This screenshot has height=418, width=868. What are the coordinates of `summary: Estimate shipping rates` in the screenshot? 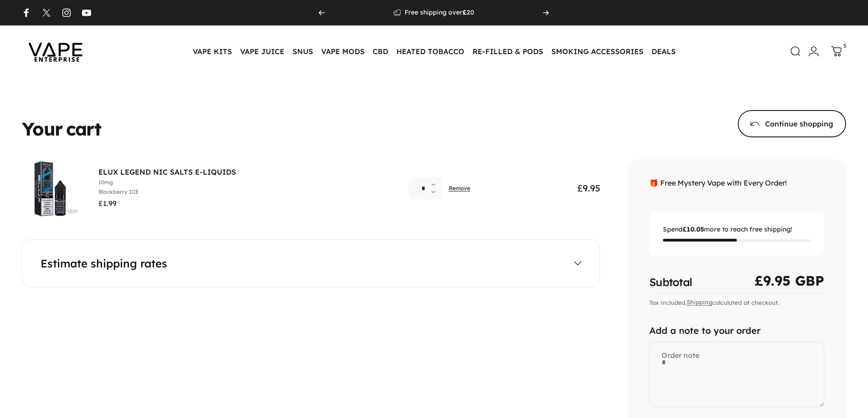 It's located at (311, 263).